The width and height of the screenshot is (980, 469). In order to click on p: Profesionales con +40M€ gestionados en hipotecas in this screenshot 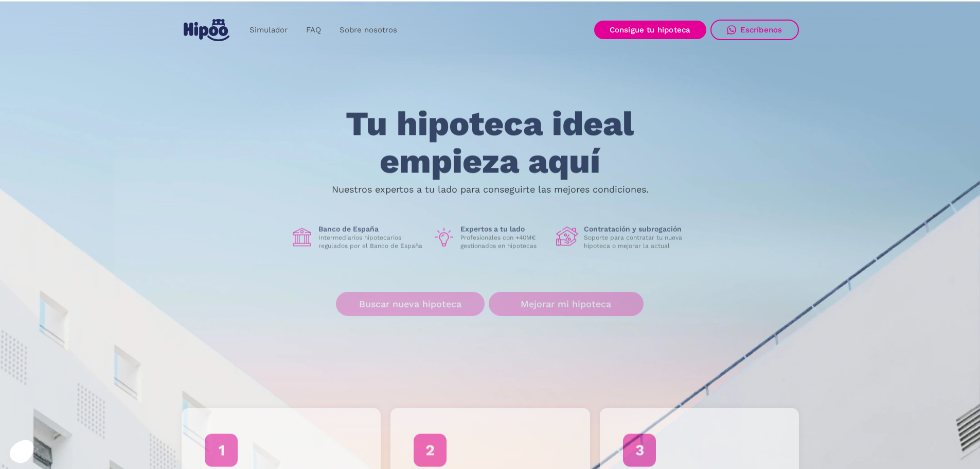, I will do `click(505, 242)`.